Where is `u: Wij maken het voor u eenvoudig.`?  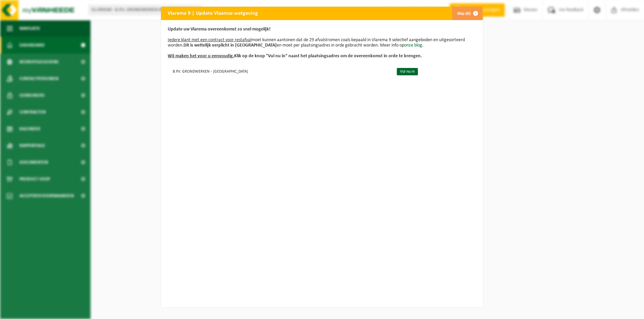 u: Wij maken het voor u eenvoudig. is located at coordinates (201, 56).